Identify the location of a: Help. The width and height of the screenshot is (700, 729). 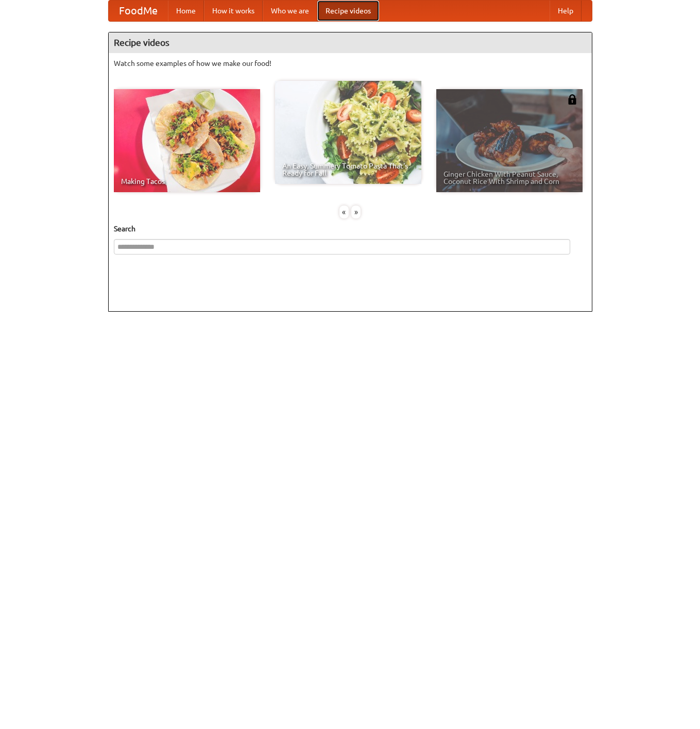
(565, 11).